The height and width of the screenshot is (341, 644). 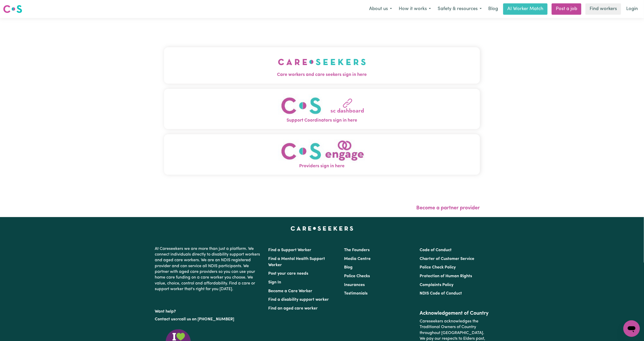 I want to click on img: Careseekers logo, so click(x=13, y=9).